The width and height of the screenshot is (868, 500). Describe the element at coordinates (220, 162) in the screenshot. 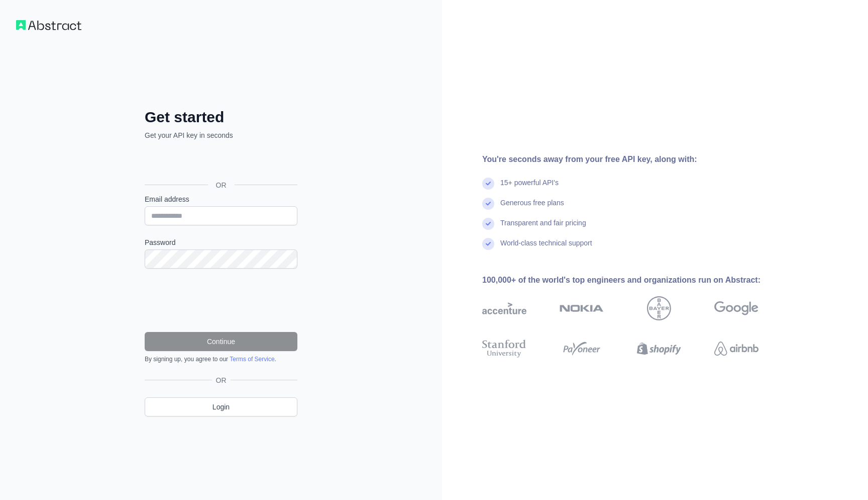

I see `div: Über Google anmelden. Wird in neuem Tab geöffnet.` at that location.